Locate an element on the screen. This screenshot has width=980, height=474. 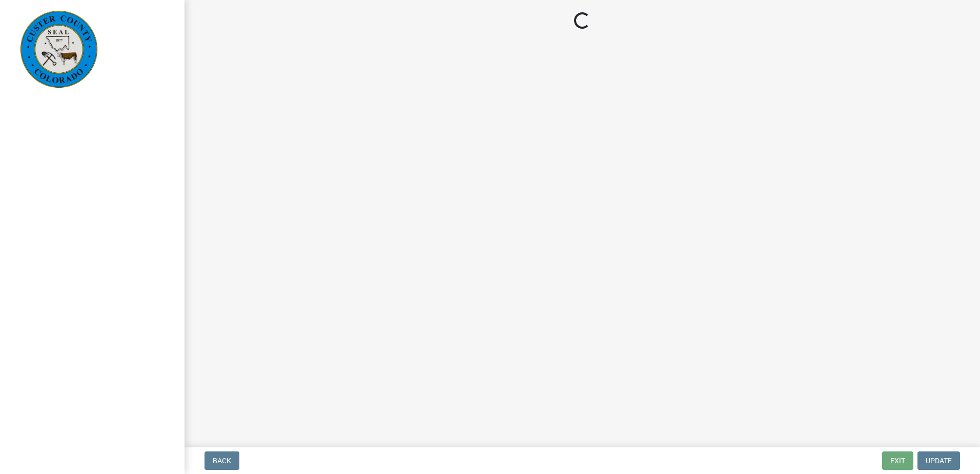
button: Exit is located at coordinates (897, 461).